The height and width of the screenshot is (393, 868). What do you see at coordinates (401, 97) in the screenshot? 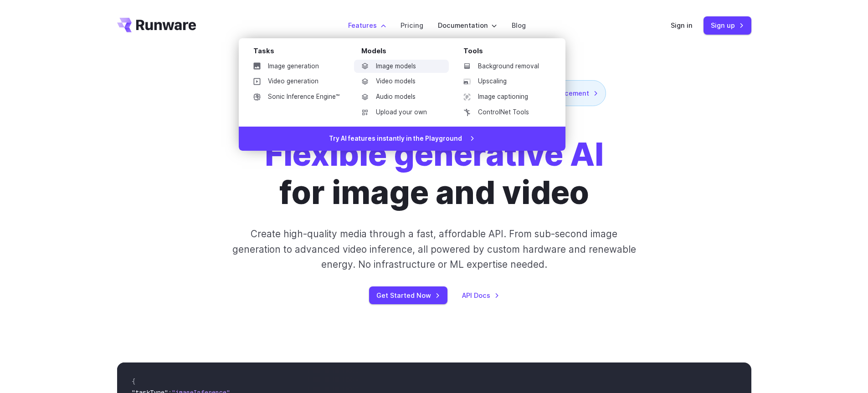
I see `a: Audio models` at bounding box center [401, 97].